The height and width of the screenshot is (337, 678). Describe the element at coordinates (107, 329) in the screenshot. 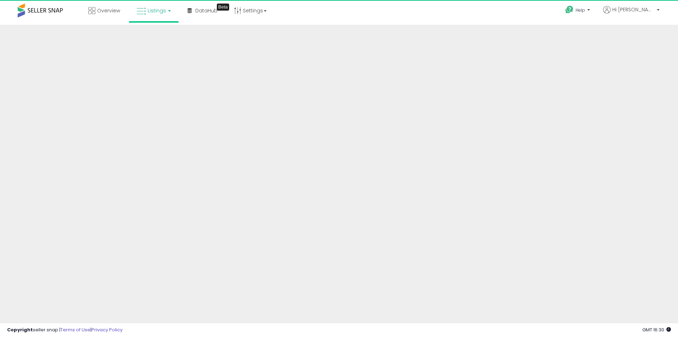

I see `a: Privacy Policy` at that location.